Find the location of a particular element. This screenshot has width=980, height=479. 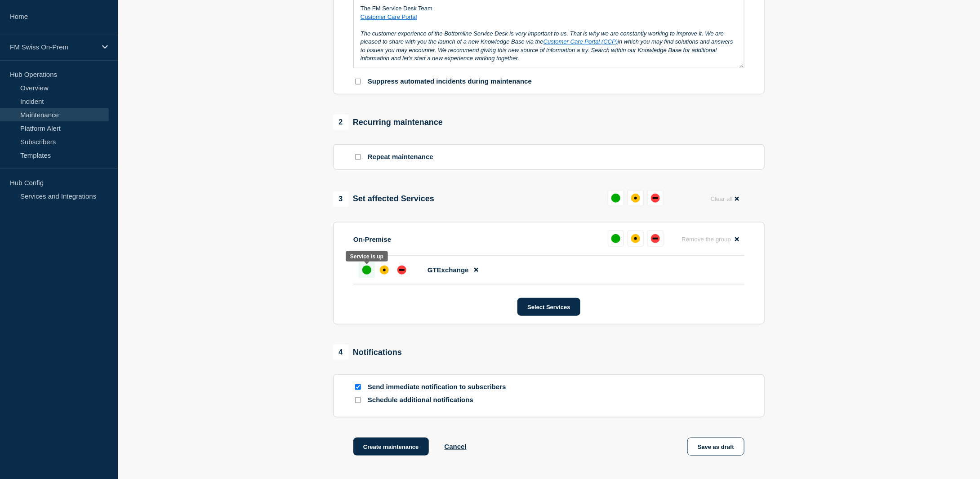

button: Select Services is located at coordinates (548, 307).